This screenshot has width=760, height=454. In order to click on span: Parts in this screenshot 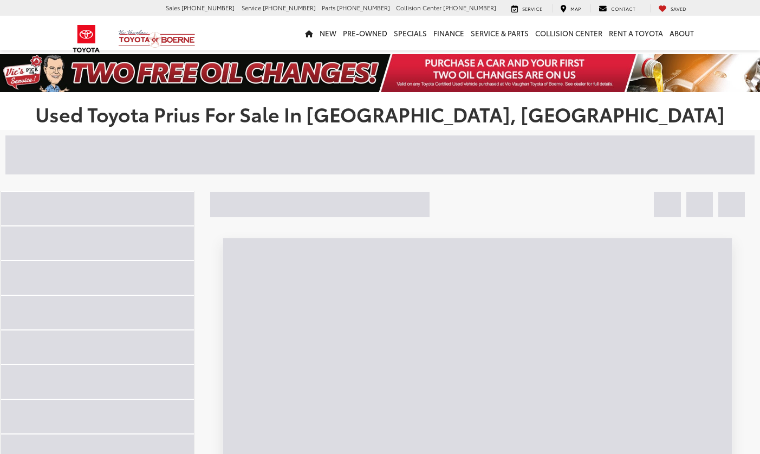, I will do `click(328, 8)`.